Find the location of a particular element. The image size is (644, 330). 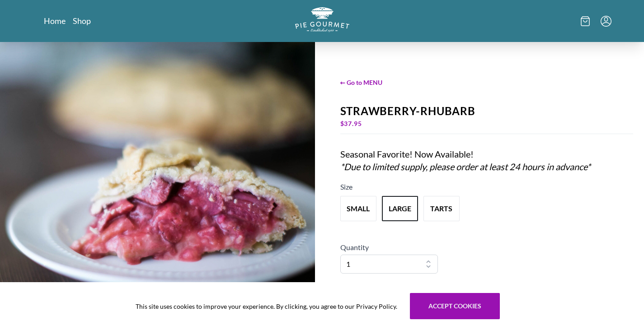

span: Size is located at coordinates (346, 186).